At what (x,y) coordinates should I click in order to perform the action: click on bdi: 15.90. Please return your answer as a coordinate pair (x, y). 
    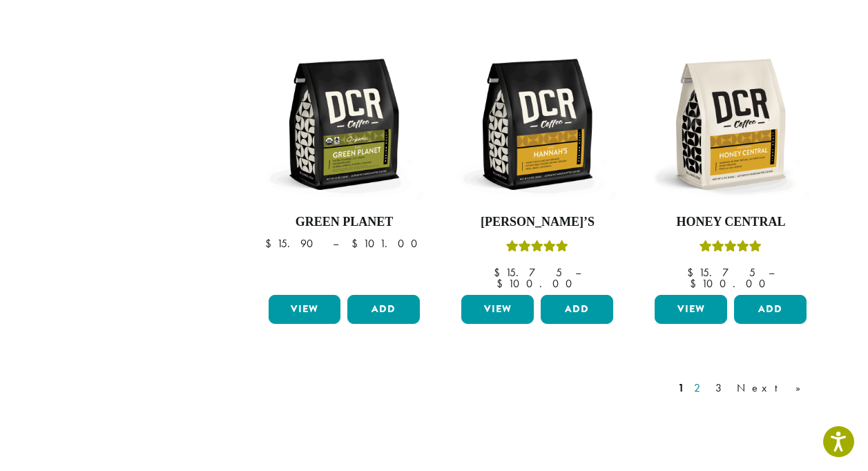
    Looking at the image, I should click on (292, 243).